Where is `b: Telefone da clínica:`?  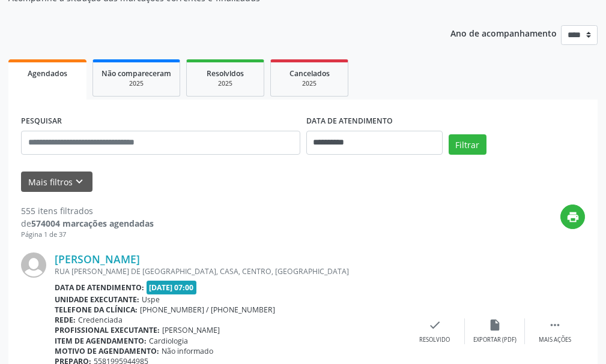 b: Telefone da clínica: is located at coordinates (96, 310).